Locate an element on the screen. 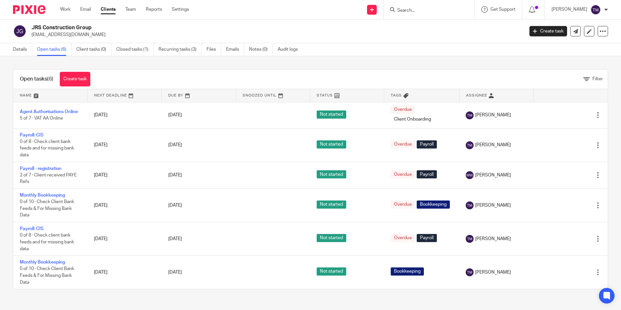 The image size is (621, 310). h2: JRS Construction Group is located at coordinates (227, 28).